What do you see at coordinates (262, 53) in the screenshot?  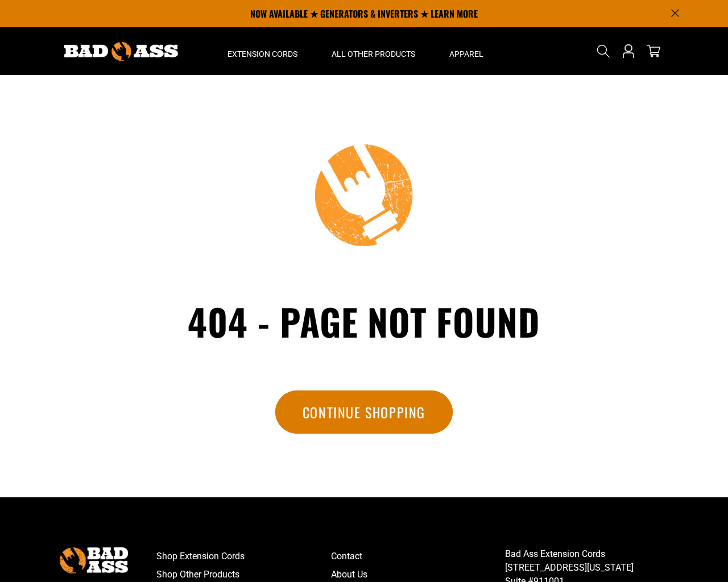 I see `span: Extension Cords` at bounding box center [262, 53].